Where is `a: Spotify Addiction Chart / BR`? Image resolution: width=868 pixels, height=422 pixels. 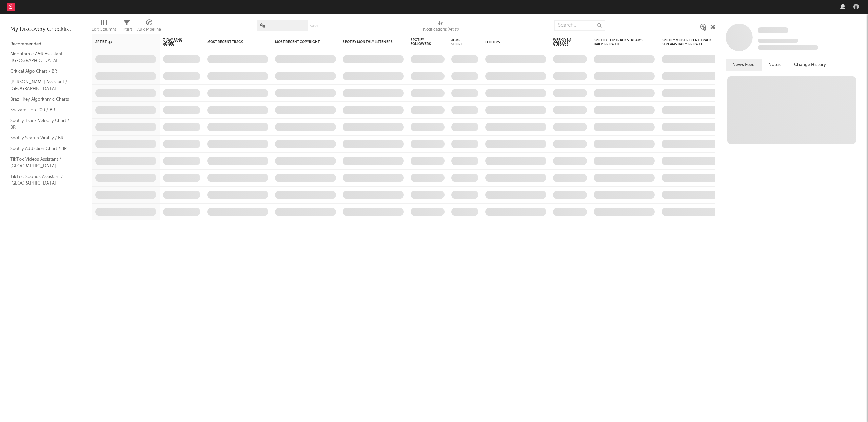 a: Spotify Addiction Chart / BR is located at coordinates (42, 148).